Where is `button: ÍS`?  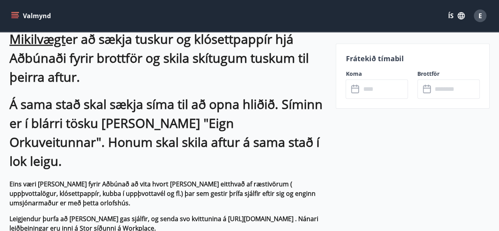
button: ÍS is located at coordinates (456, 16).